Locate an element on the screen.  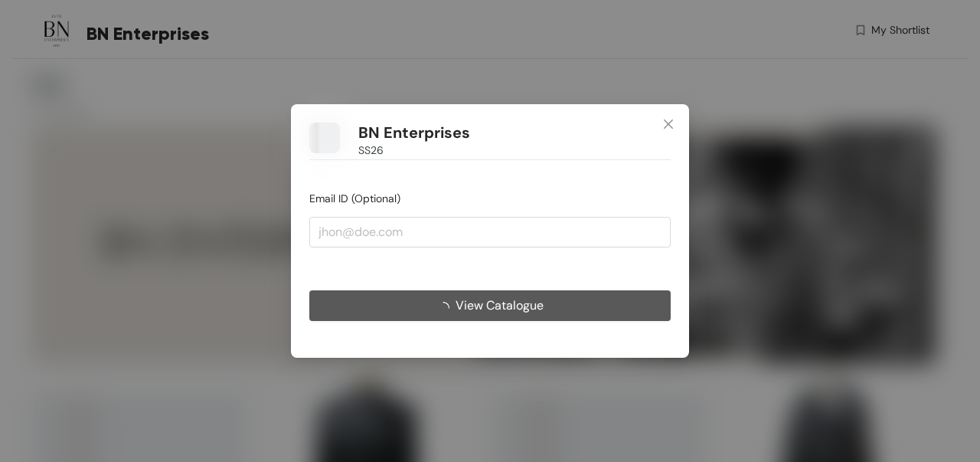
span: SS26 is located at coordinates (371, 150).